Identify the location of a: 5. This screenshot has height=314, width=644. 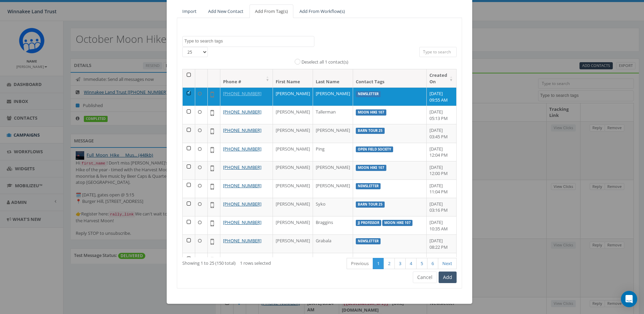
(421, 263).